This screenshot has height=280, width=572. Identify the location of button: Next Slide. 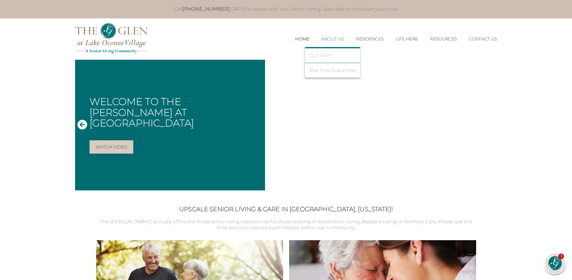
(490, 125).